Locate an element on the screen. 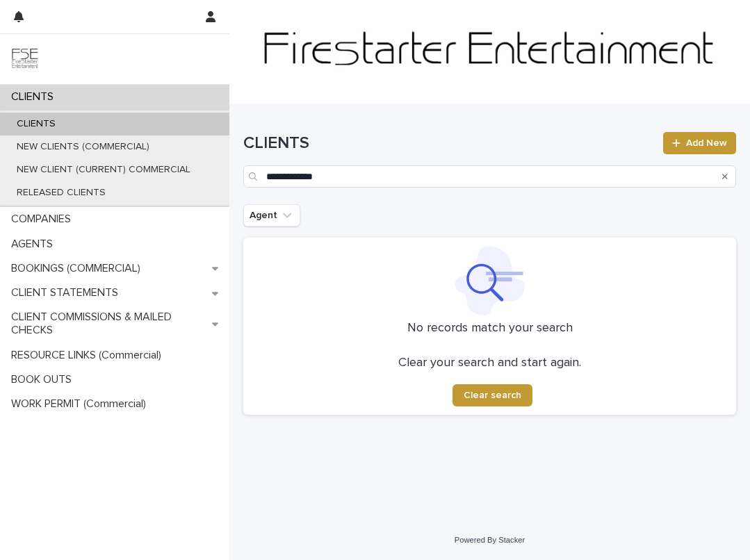  span: Add New is located at coordinates (706, 143).